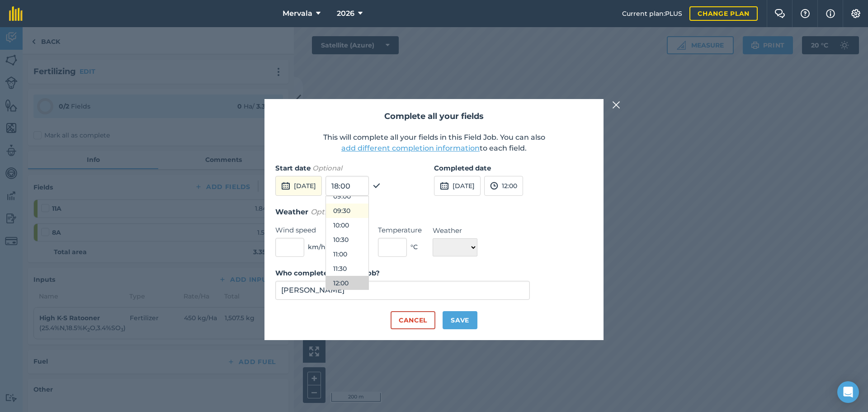 The height and width of the screenshot is (412, 868). What do you see at coordinates (347, 240) in the screenshot?
I see `button: 10:30` at bounding box center [347, 240].